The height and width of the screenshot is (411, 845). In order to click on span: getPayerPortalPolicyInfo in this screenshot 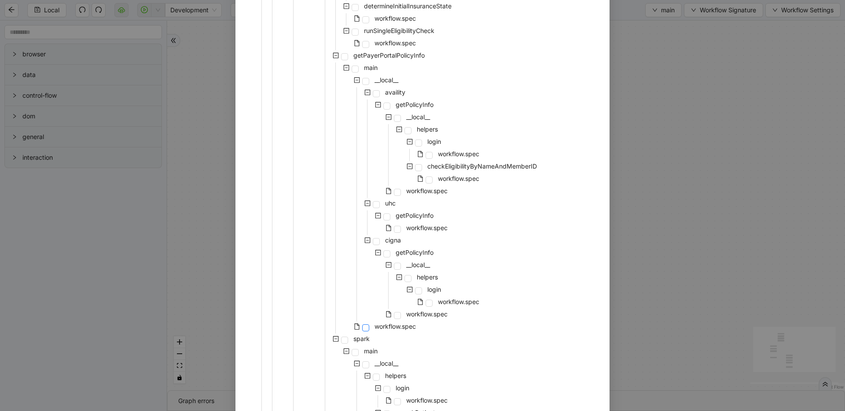, I will do `click(389, 55)`.